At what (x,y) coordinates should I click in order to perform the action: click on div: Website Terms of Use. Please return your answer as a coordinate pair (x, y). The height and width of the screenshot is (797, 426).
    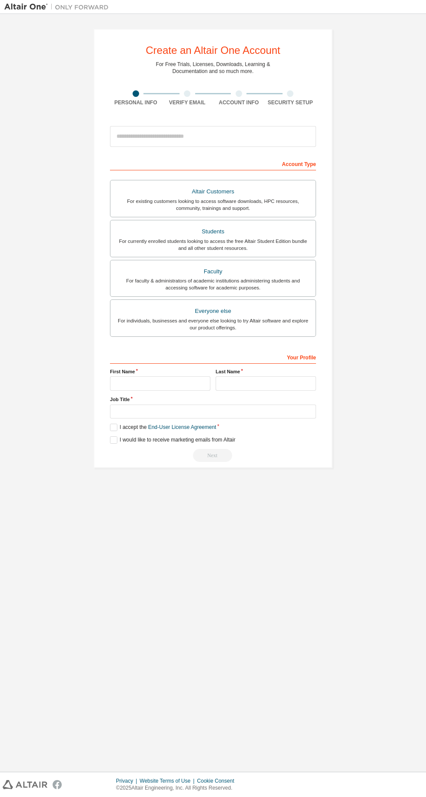
    Looking at the image, I should click on (168, 781).